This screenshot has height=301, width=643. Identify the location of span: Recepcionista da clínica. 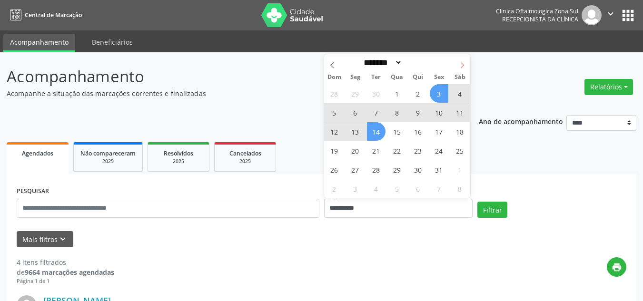
(540, 19).